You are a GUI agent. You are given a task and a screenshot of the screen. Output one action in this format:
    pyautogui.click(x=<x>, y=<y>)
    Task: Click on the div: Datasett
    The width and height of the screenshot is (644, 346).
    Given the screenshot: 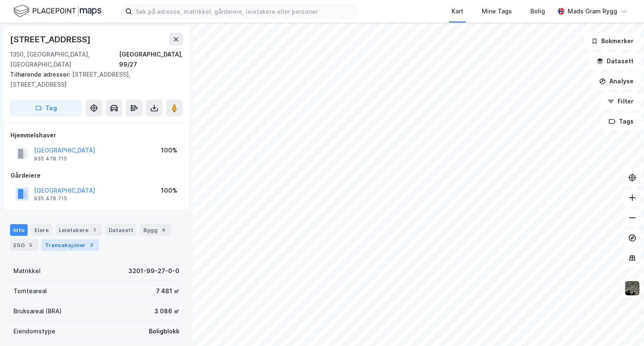 What is the action you would take?
    pyautogui.click(x=121, y=230)
    